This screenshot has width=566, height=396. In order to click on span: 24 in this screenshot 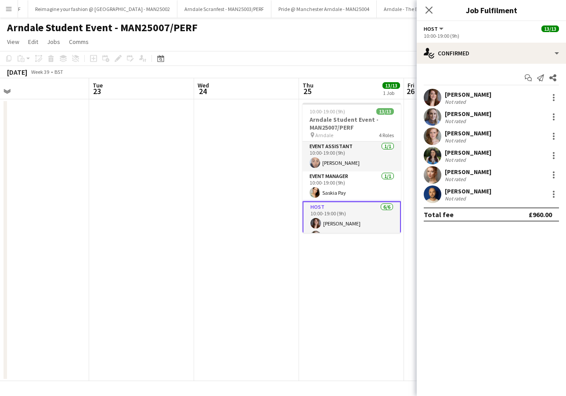, I will do `click(202, 91)`.